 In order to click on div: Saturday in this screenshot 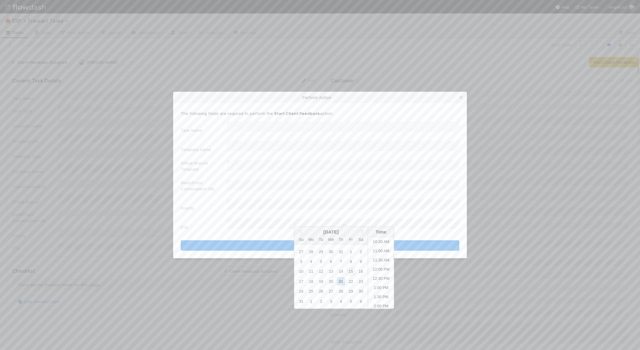, I will do `click(361, 239)`.